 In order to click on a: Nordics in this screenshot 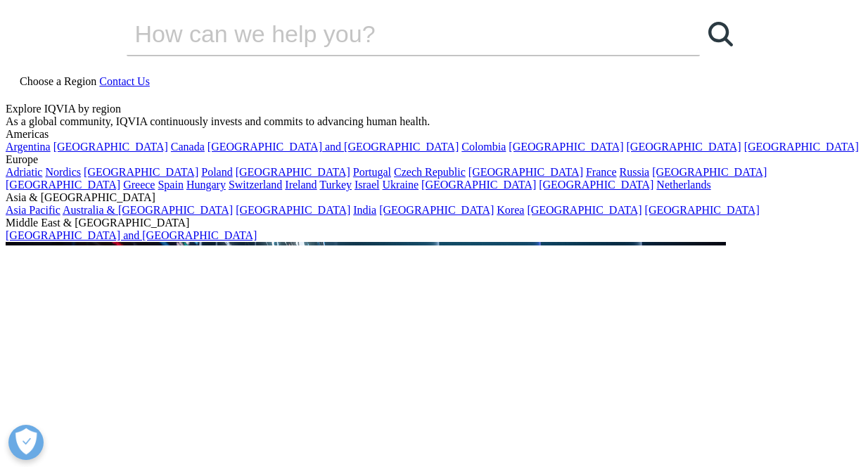, I will do `click(62, 171)`.